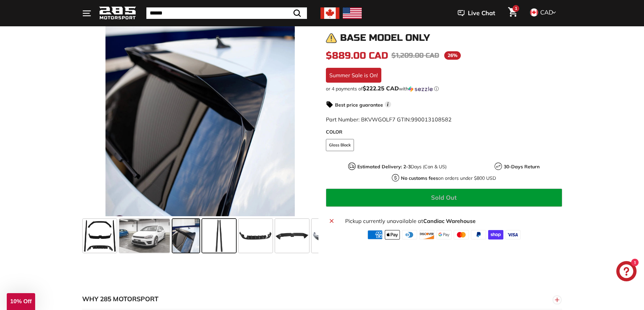 This screenshot has width=644, height=310. I want to click on img: apple_pay, so click(392, 235).